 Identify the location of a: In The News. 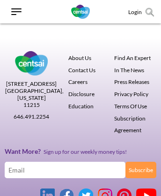
(129, 70).